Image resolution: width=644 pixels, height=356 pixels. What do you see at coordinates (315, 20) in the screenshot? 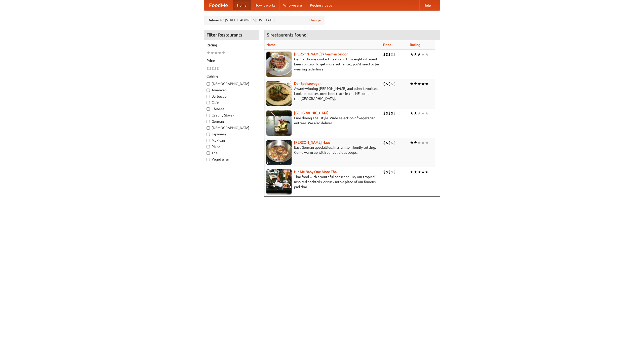
I see `a: Change` at bounding box center [315, 20].